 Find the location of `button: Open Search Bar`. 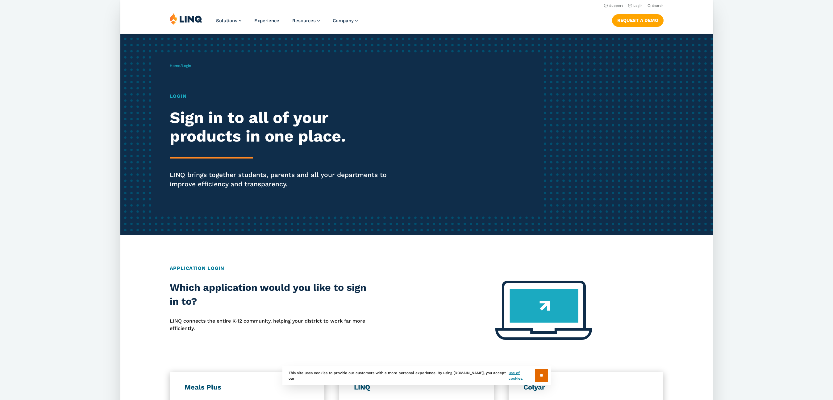

button: Open Search Bar is located at coordinates (655, 6).